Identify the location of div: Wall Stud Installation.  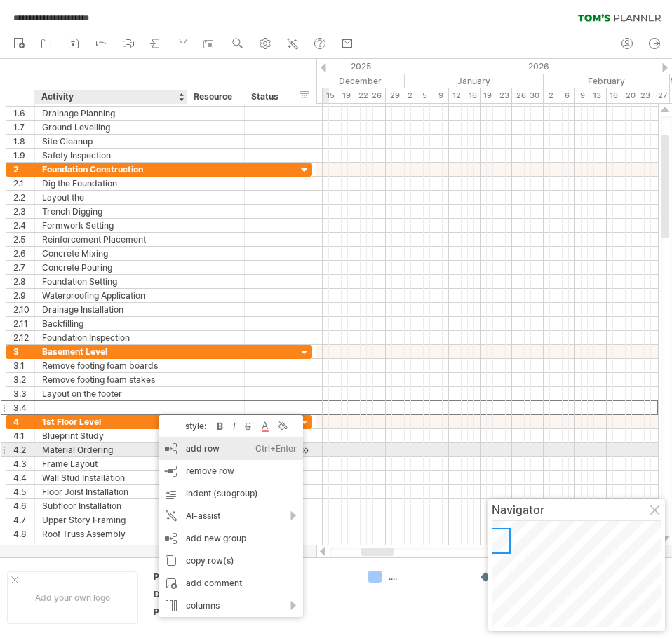
(111, 477).